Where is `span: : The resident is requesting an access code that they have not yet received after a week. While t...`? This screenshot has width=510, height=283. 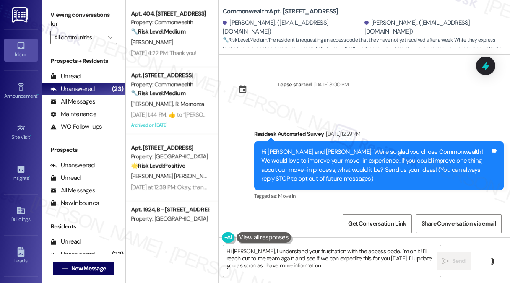 span: : The resident is requesting an access code that they have not yet received after a week. While t... is located at coordinates (366, 49).